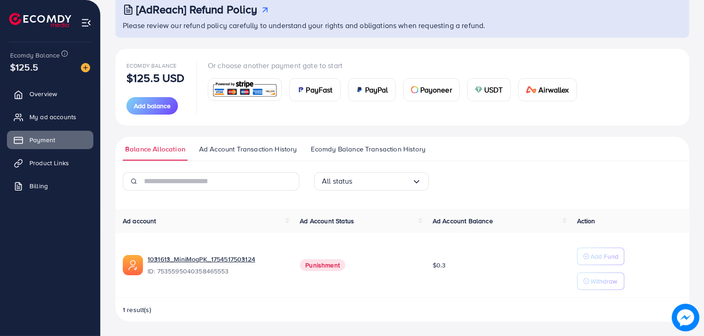  I want to click on span: Overview, so click(43, 94).